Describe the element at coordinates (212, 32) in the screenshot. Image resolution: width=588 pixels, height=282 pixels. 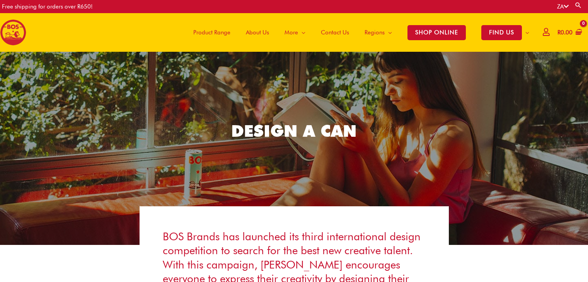
I see `a: Product Range` at that location.